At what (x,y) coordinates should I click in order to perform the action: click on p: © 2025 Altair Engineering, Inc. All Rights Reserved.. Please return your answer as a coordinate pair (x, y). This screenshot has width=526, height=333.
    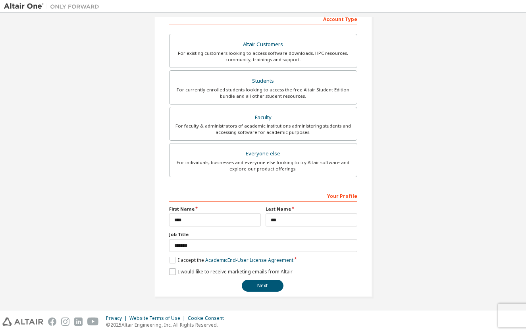
    Looking at the image, I should click on (167, 325).